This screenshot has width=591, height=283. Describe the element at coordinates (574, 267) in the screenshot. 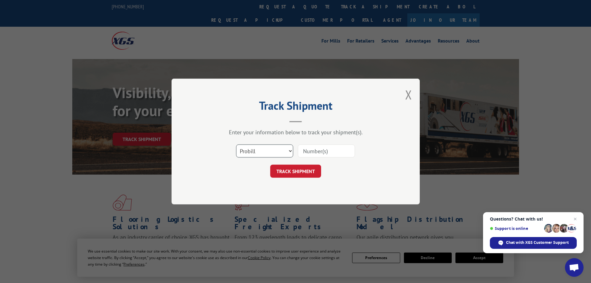

I see `div: Open chat` at that location.